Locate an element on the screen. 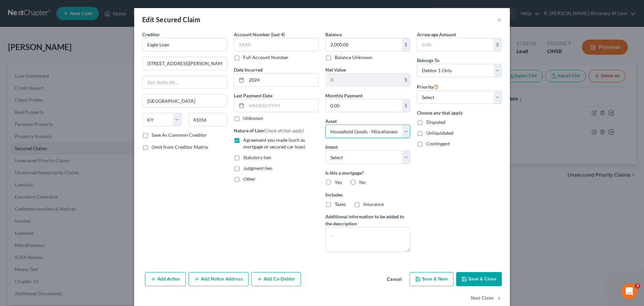  span: Asset is located at coordinates (331, 121).